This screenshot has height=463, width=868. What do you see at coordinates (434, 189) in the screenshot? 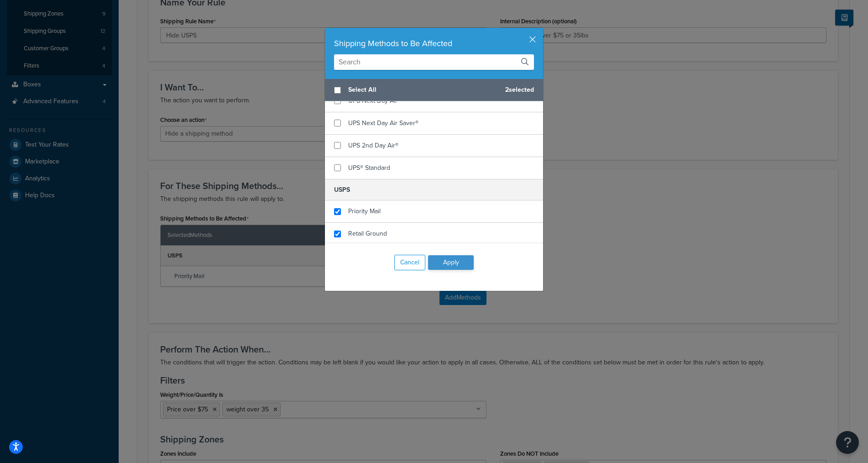
I see `h5: USPS` at bounding box center [434, 189].